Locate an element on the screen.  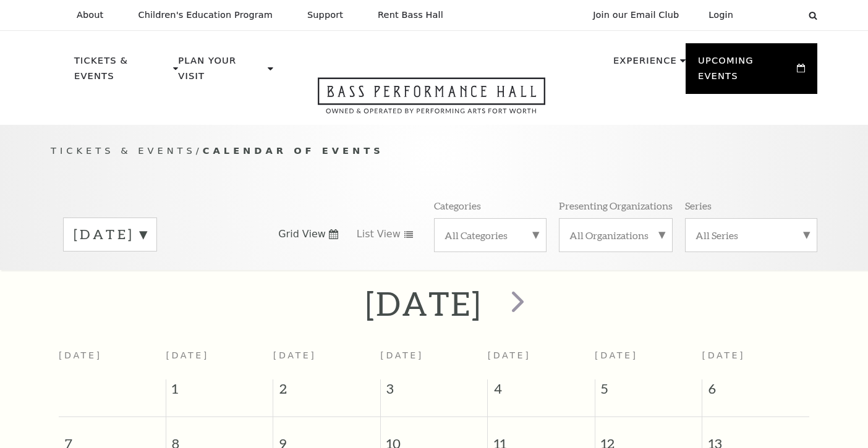
span: 6 is located at coordinates (755, 392).